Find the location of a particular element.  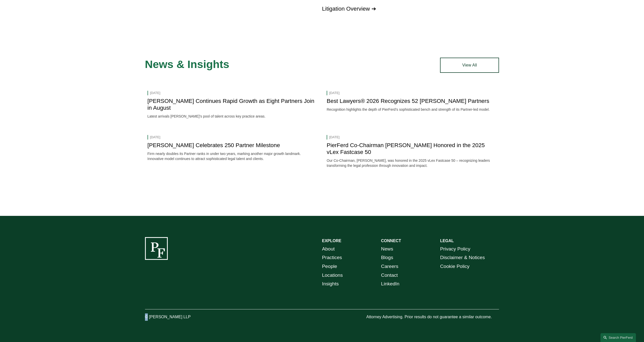

a: Privacy Policy is located at coordinates (455, 249).